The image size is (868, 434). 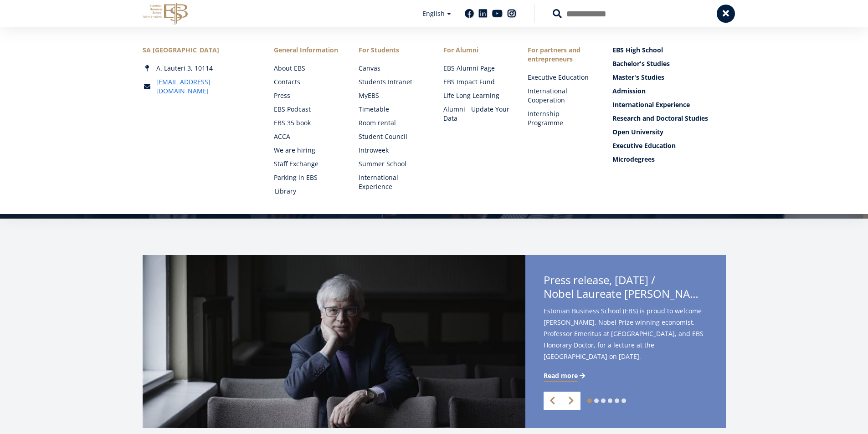 What do you see at coordinates (307, 178) in the screenshot?
I see `a: Parking in EBS` at bounding box center [307, 178].